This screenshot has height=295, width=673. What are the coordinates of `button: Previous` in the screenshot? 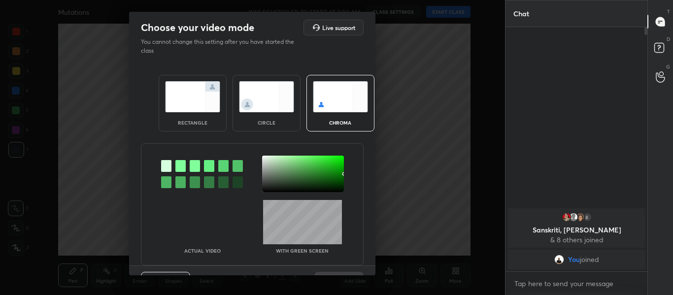 It's located at (166, 282).